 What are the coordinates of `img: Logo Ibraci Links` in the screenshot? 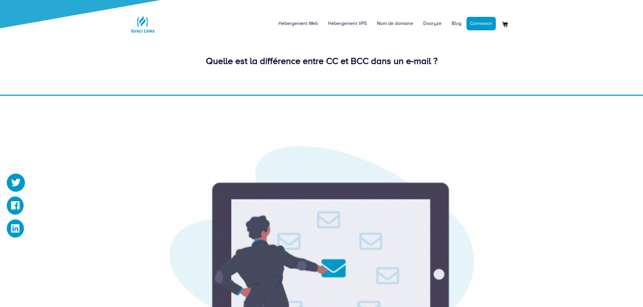 It's located at (143, 24).